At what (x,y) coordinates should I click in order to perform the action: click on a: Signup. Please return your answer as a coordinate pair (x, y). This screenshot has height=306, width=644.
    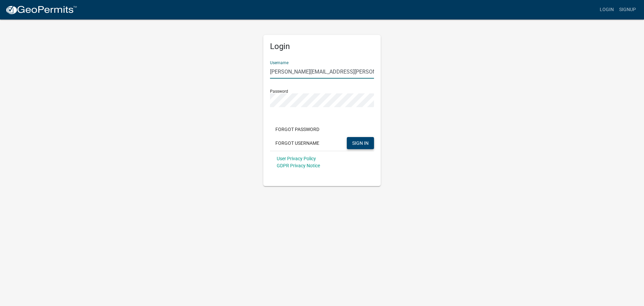
    Looking at the image, I should click on (628, 10).